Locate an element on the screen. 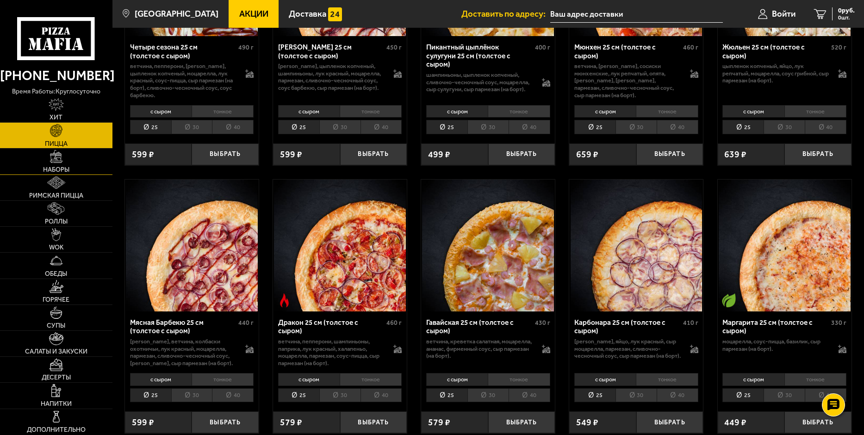  span: 0 руб. is located at coordinates (847, 11).